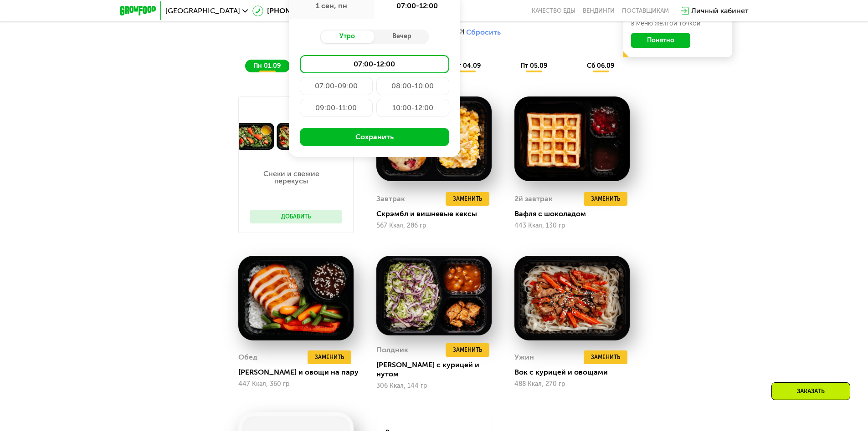 This screenshot has height=431, width=868. What do you see at coordinates (534, 66) in the screenshot?
I see `span: пт 05.09` at bounding box center [534, 66].